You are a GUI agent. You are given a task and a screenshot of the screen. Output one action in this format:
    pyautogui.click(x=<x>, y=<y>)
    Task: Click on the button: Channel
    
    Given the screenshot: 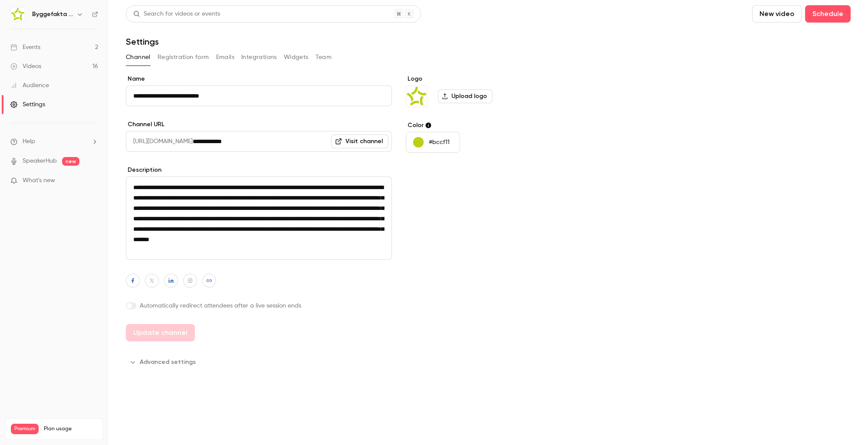 What is the action you would take?
    pyautogui.click(x=139, y=58)
    